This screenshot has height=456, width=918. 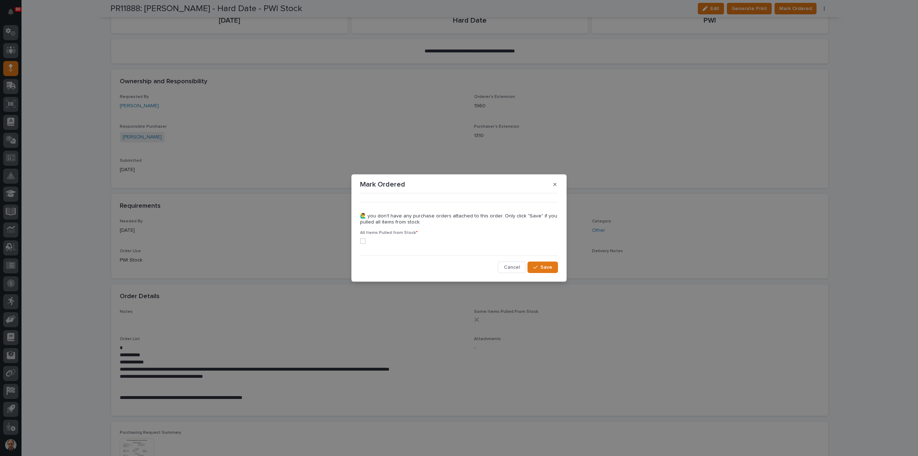 What do you see at coordinates (389, 233) in the screenshot?
I see `span: All Items Pulled from Stock` at bounding box center [389, 233].